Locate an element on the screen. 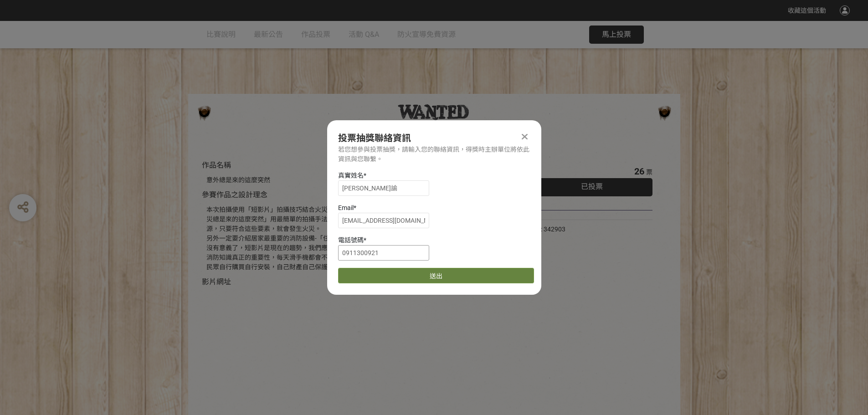 Image resolution: width=868 pixels, height=415 pixels. div: 投票抽獎聯絡資訊 is located at coordinates (434, 138).